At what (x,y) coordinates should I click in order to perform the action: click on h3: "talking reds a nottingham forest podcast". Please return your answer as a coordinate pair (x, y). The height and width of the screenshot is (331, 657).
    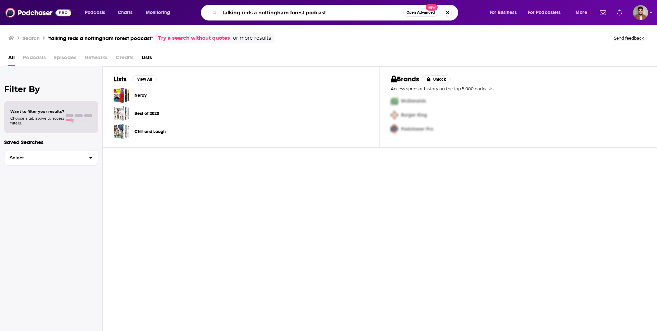
    Looking at the image, I should click on (100, 38).